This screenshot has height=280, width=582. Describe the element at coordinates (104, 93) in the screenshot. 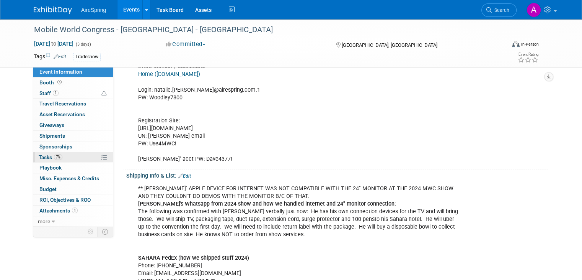

I see `span: Potential Scheduling Conflict -- at least one attendee is tagged in another overlapping event.` at that location.